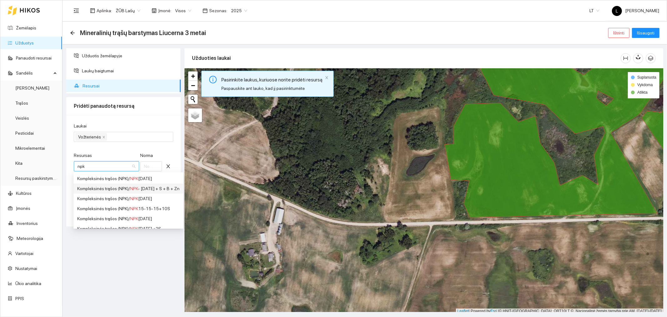 Image resolution: width=667 pixels, height=317 pixels. I want to click on span: layout, so click(93, 11).